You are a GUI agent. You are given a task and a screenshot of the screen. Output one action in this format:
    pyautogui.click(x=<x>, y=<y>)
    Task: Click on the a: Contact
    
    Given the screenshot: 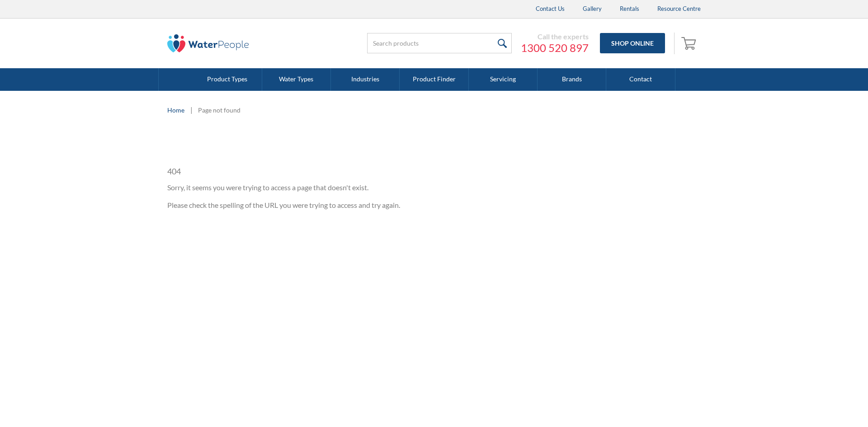 What is the action you would take?
    pyautogui.click(x=641, y=80)
    